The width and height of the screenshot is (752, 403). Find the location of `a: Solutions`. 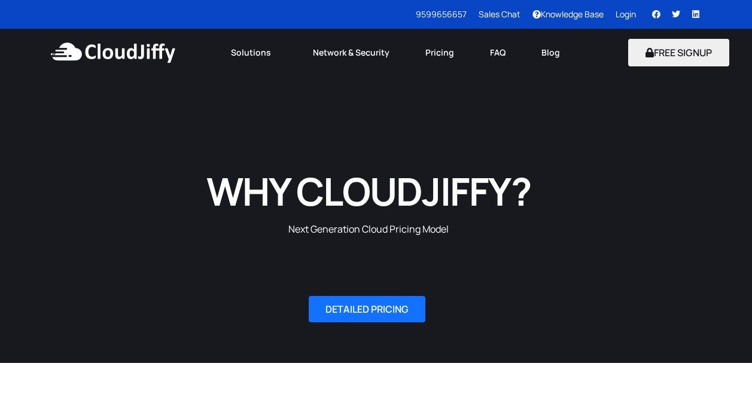

a: Solutions is located at coordinates (254, 53).